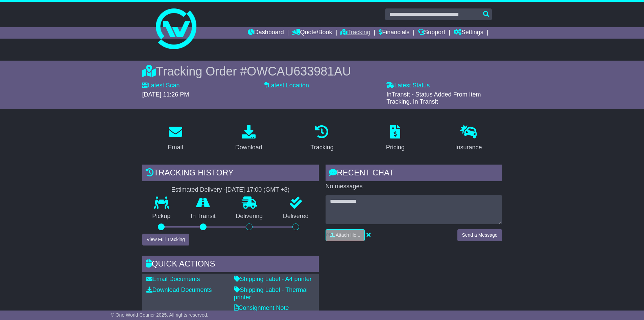 This screenshot has width=644, height=320. What do you see at coordinates (434, 98) in the screenshot?
I see `span: InTransit - Status Added From Item Tracking. In Transit` at bounding box center [434, 98].